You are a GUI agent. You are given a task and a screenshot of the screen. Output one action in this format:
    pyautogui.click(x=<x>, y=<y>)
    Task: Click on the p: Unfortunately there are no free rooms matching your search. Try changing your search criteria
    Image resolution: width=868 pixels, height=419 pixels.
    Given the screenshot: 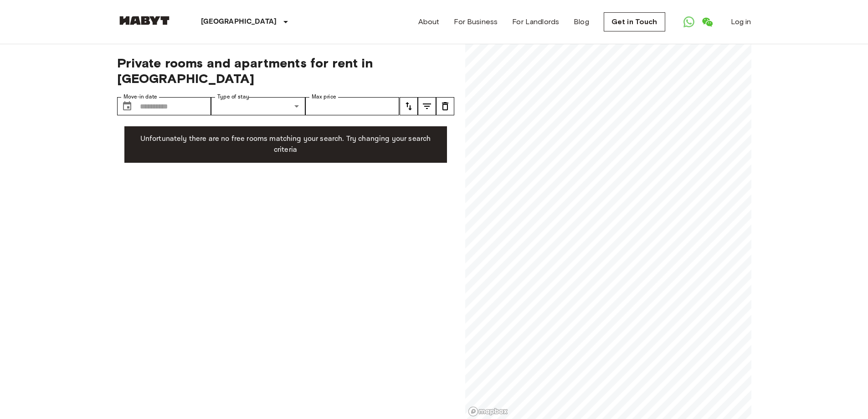 What is the action you would take?
    pyautogui.click(x=286, y=145)
    